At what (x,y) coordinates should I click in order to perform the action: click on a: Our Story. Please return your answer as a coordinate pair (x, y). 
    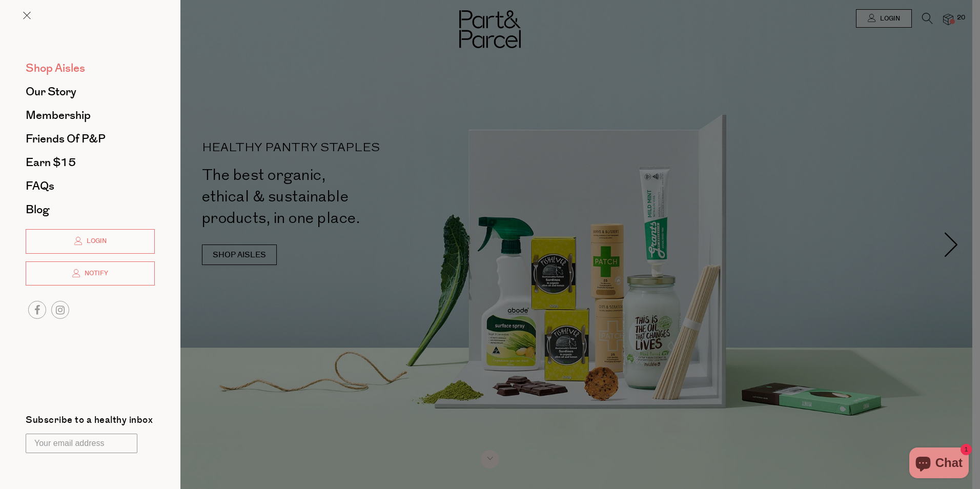
    Looking at the image, I should click on (90, 92).